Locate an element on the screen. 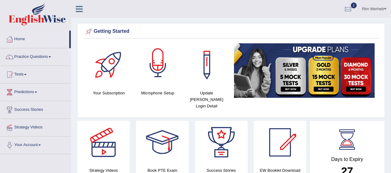 This screenshot has height=173, width=391. a: Predictions is located at coordinates (36, 91).